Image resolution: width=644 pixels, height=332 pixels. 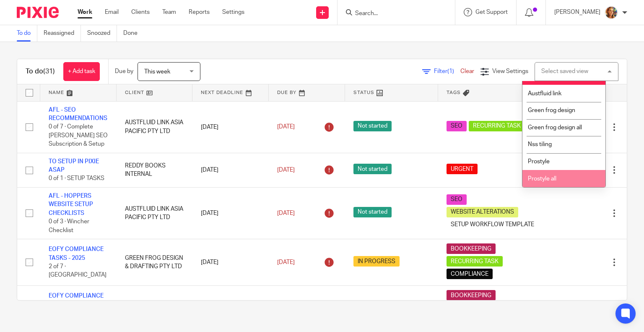 I want to click on a: Settings, so click(x=233, y=12).